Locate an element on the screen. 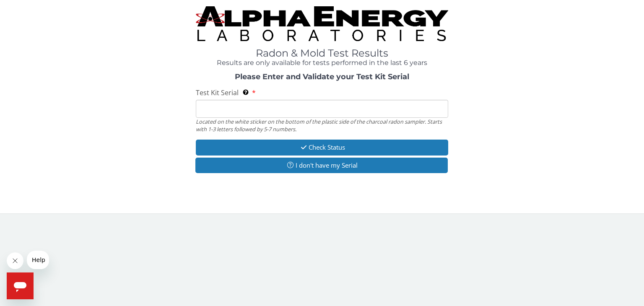 Image resolution: width=644 pixels, height=306 pixels. button: Check Status is located at coordinates (322, 147).